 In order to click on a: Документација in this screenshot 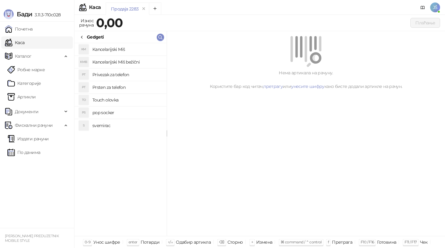, I will do `click(423, 7)`.